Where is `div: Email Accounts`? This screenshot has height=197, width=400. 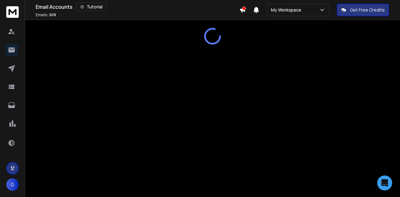
div: Email Accounts is located at coordinates (138, 7).